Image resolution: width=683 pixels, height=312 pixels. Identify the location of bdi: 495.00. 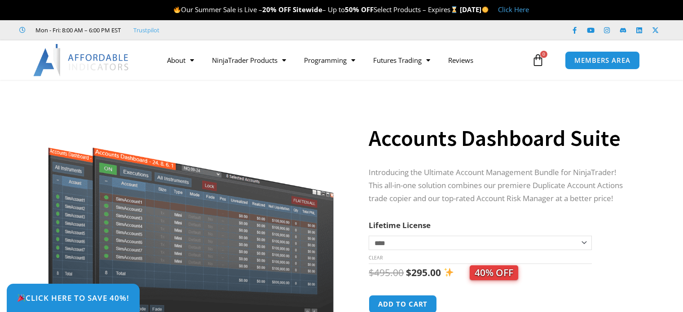
(386, 273).